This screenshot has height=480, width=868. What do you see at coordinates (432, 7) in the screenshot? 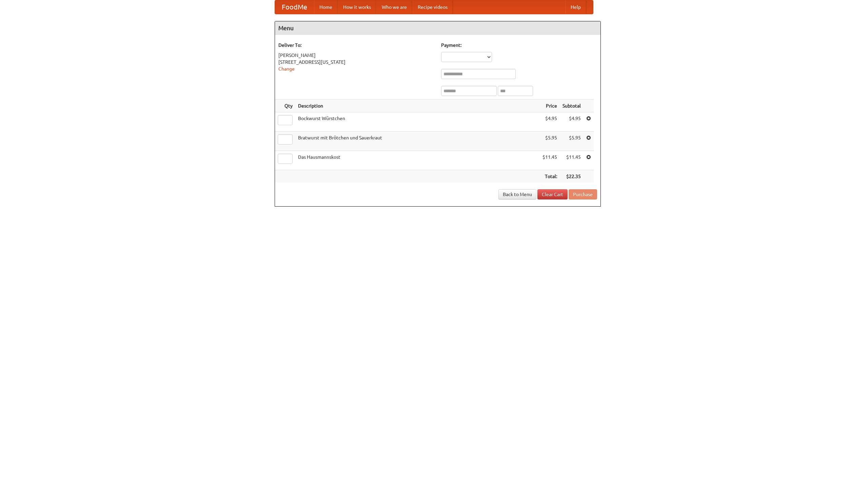
I see `a: Recipe videos` at bounding box center [432, 7].